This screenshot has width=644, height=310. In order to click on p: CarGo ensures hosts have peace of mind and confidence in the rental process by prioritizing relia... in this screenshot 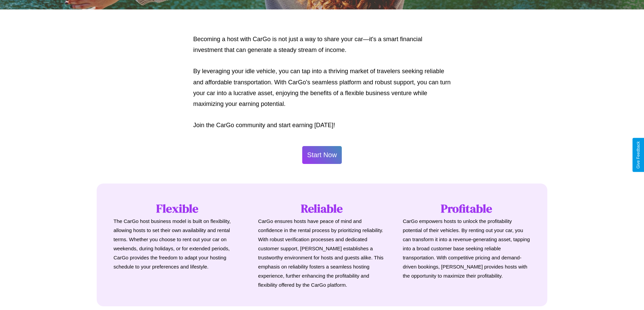, I will do `click(322, 253)`.